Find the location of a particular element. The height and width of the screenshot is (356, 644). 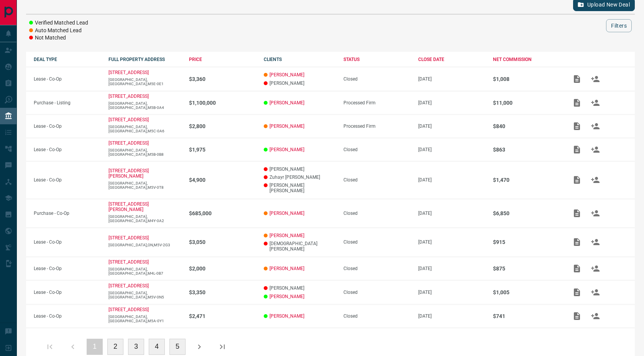

p: $2,800 is located at coordinates (222, 126).